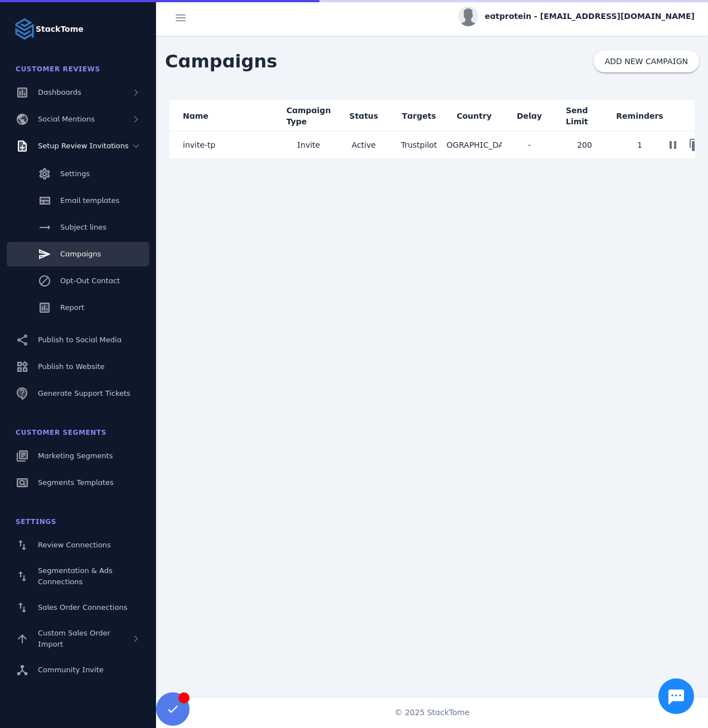 Image resolution: width=708 pixels, height=728 pixels. I want to click on span: ADD NEW CAMPAIGN, so click(646, 62).